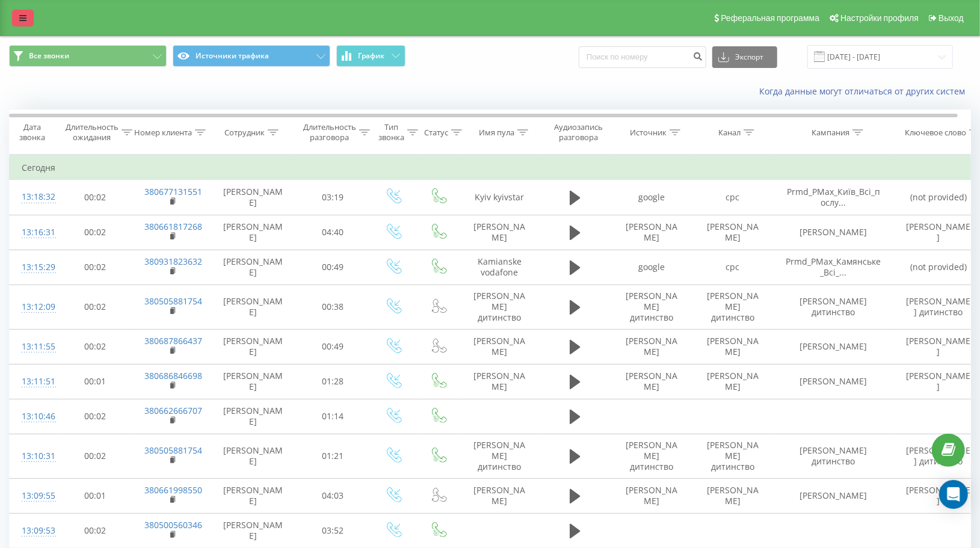  What do you see at coordinates (729, 132) in the screenshot?
I see `div: Канал` at bounding box center [729, 132].